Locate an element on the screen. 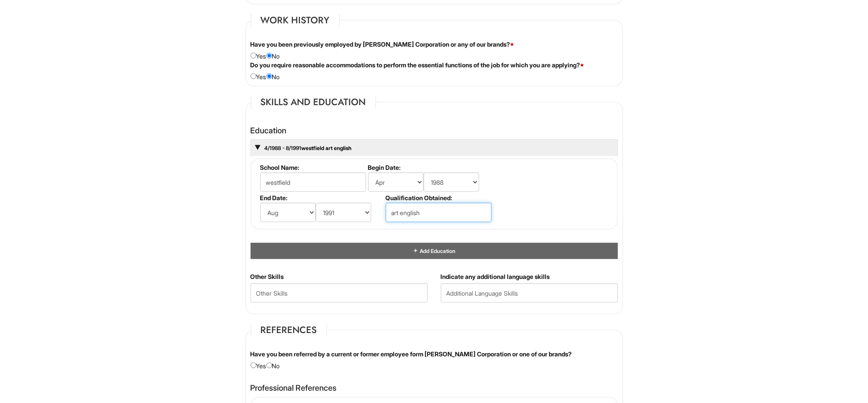 Image resolution: width=868 pixels, height=403 pixels. label: School Name: is located at coordinates (312, 168).